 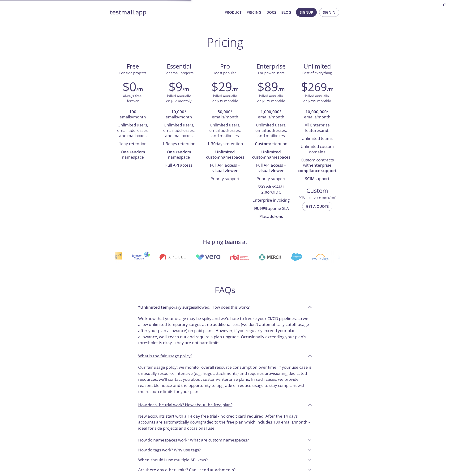 I want to click on img: vero, so click(x=208, y=257).